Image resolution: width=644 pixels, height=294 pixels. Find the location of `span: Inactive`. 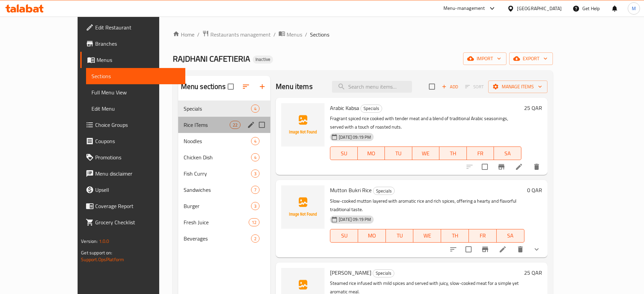

span: Inactive is located at coordinates (263, 59).